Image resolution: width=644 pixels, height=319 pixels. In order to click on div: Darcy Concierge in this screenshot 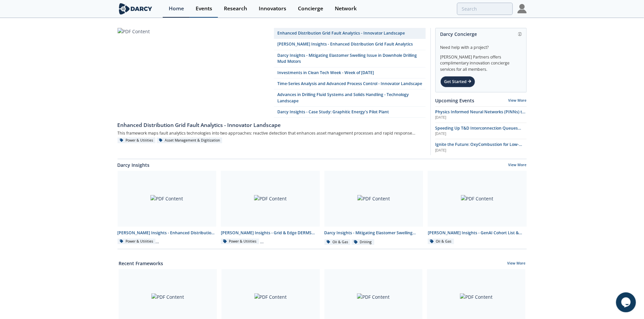, I will do `click(481, 34)`.